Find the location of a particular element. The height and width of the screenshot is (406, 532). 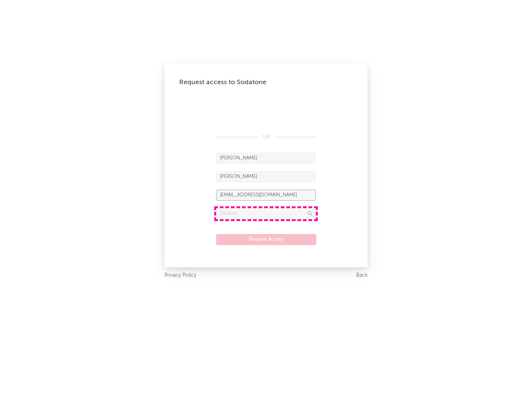

div: OR is located at coordinates (266, 137).